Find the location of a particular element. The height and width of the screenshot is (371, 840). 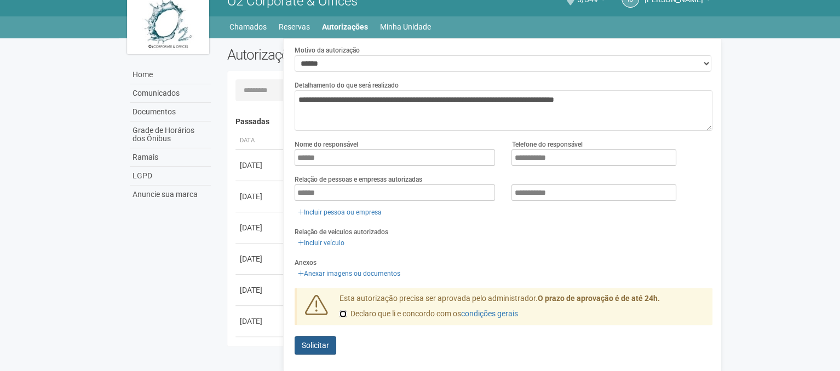

a: Minha Unidade is located at coordinates (405, 27).